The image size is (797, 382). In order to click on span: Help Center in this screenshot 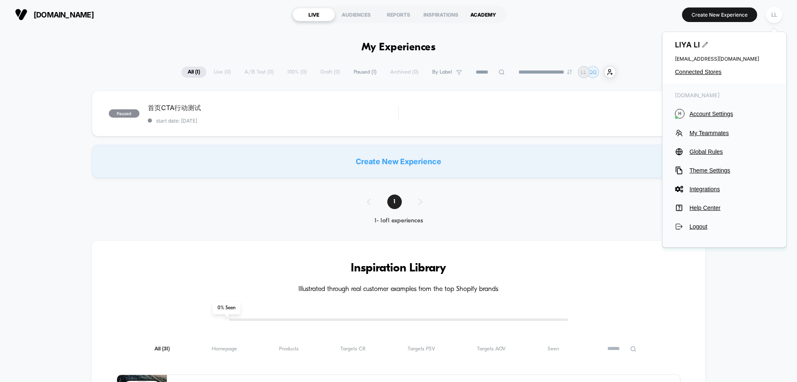, I will do `click(732, 208)`.